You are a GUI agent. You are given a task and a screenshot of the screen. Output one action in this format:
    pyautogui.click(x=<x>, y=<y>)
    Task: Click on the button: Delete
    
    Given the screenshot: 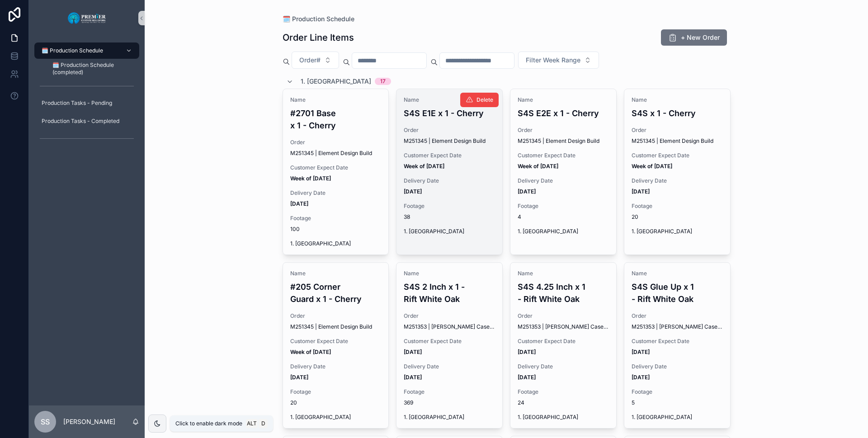 What is the action you would take?
    pyautogui.click(x=480, y=100)
    